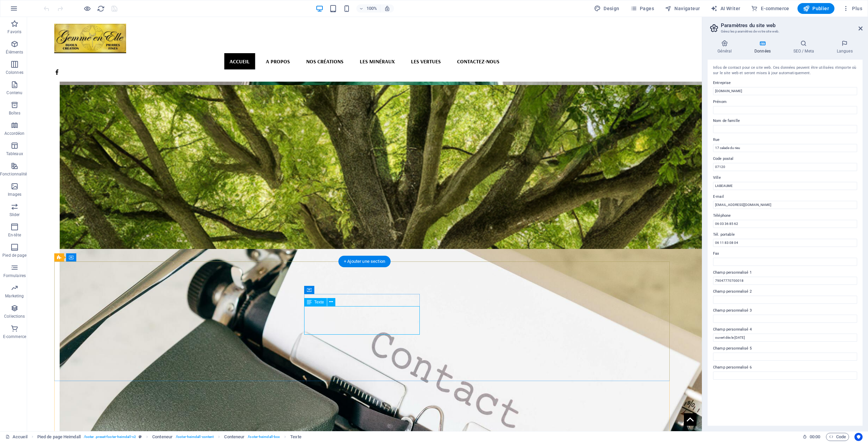  Describe the element at coordinates (365, 262) in the screenshot. I see `div: + Ajouter une section` at that location.